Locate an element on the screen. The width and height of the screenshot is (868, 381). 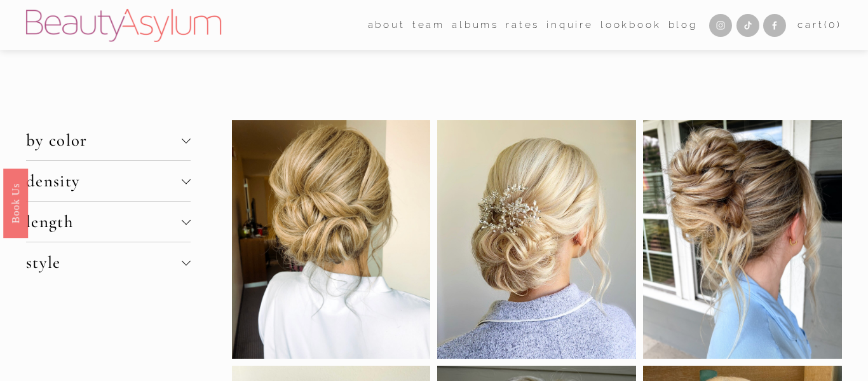
a: Blog is located at coordinates (684, 25).